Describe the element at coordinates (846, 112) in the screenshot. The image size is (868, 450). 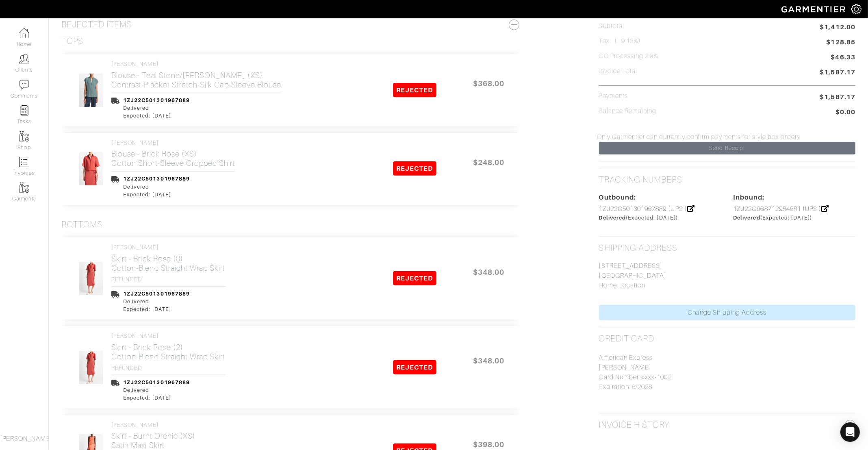
I see `span: $0.00` at that location.